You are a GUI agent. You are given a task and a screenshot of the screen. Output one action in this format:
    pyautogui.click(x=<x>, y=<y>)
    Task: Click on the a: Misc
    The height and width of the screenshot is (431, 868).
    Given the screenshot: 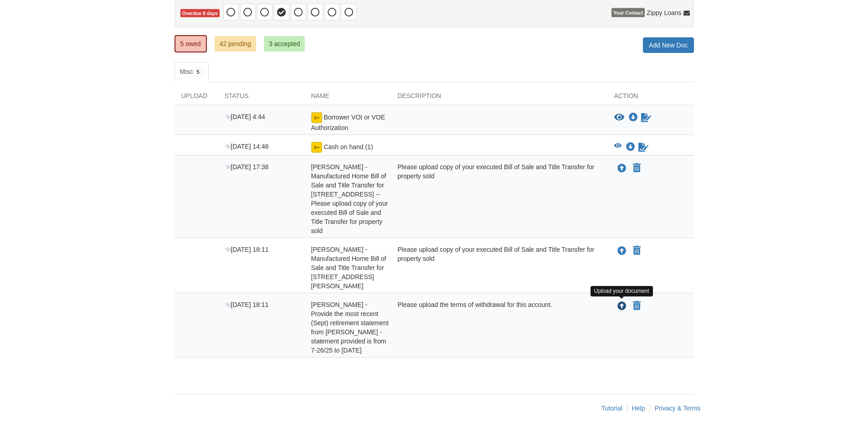 What is the action you would take?
    pyautogui.click(x=191, y=72)
    